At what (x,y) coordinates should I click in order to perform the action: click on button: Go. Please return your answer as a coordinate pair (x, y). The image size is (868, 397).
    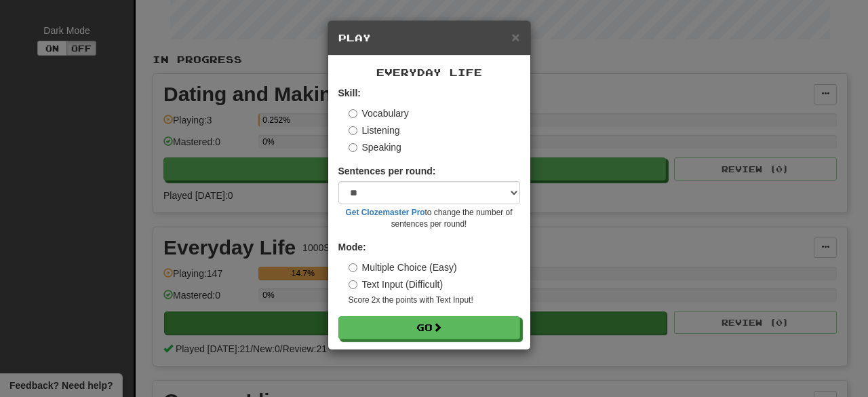
    Looking at the image, I should click on (429, 328).